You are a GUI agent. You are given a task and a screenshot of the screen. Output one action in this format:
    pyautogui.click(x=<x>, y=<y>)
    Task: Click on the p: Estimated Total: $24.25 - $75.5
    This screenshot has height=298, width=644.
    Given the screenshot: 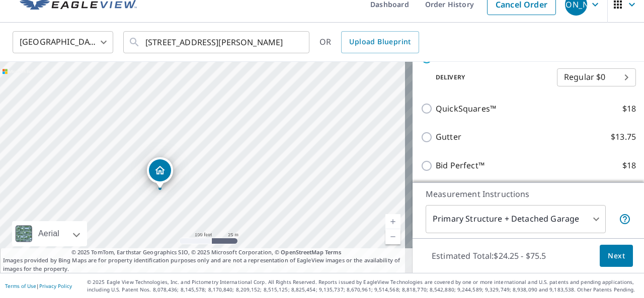 What is the action you would take?
    pyautogui.click(x=489, y=256)
    